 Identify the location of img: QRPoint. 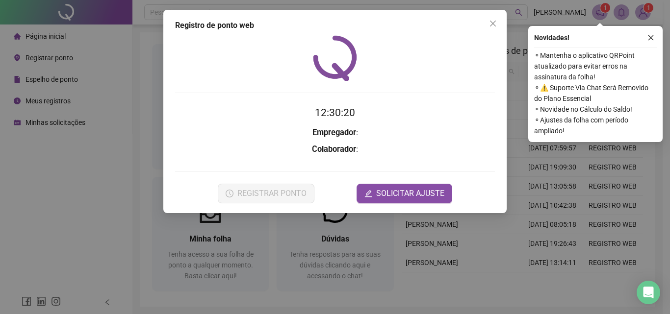
(335, 58).